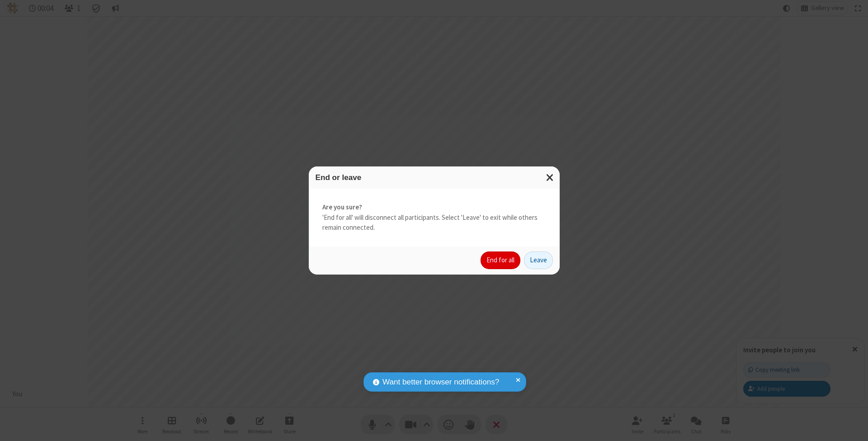 This screenshot has width=868, height=441. Describe the element at coordinates (500, 261) in the screenshot. I see `button: End for all` at that location.